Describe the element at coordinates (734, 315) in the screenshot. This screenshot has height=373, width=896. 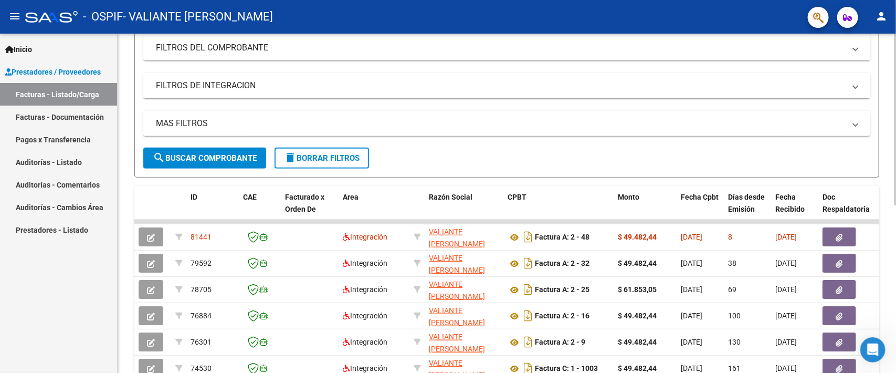
I see `span: 100` at that location.